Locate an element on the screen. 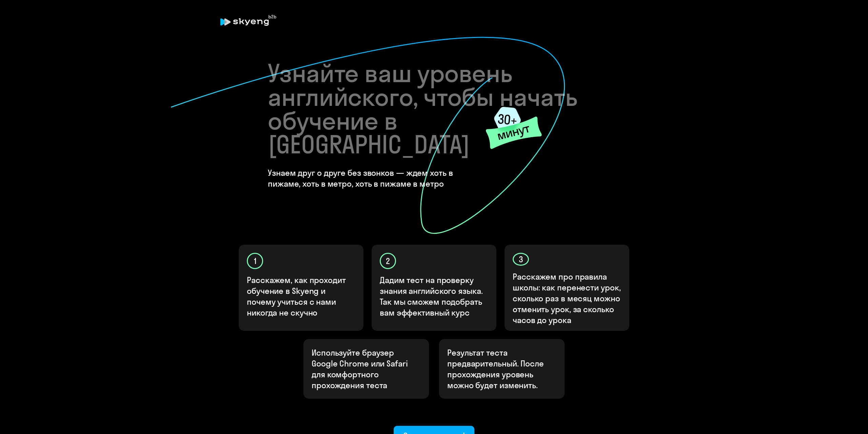 Image resolution: width=868 pixels, height=434 pixels. div: 2 is located at coordinates (388, 261).